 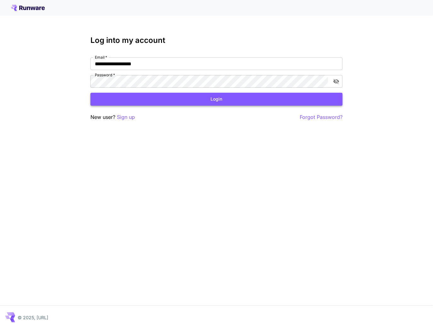 What do you see at coordinates (112, 117) in the screenshot?
I see `p: New user?` at bounding box center [112, 117].